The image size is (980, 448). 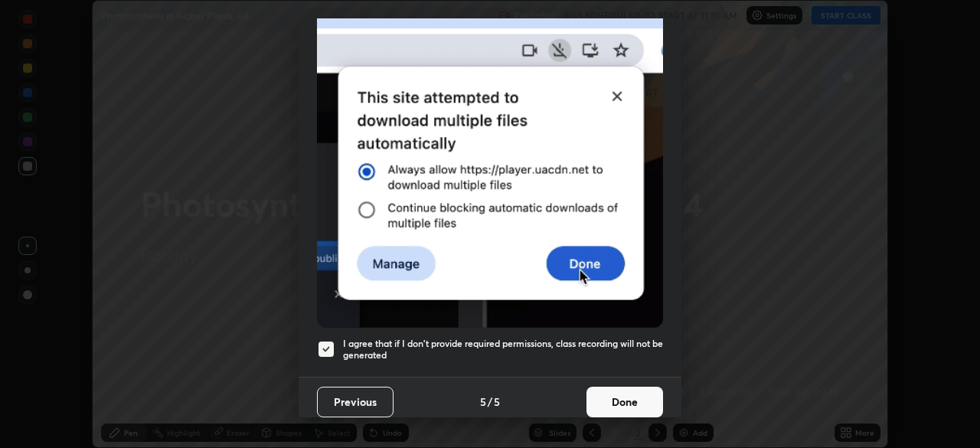 I want to click on button: Done, so click(x=625, y=403).